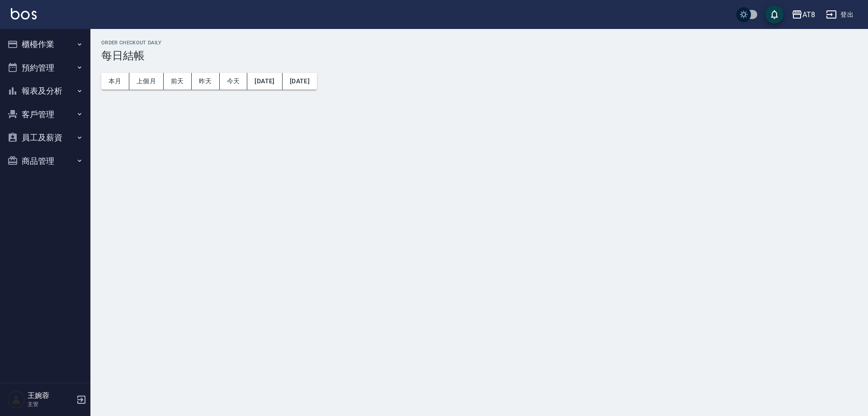  I want to click on button: 客戶管理, so click(45, 115).